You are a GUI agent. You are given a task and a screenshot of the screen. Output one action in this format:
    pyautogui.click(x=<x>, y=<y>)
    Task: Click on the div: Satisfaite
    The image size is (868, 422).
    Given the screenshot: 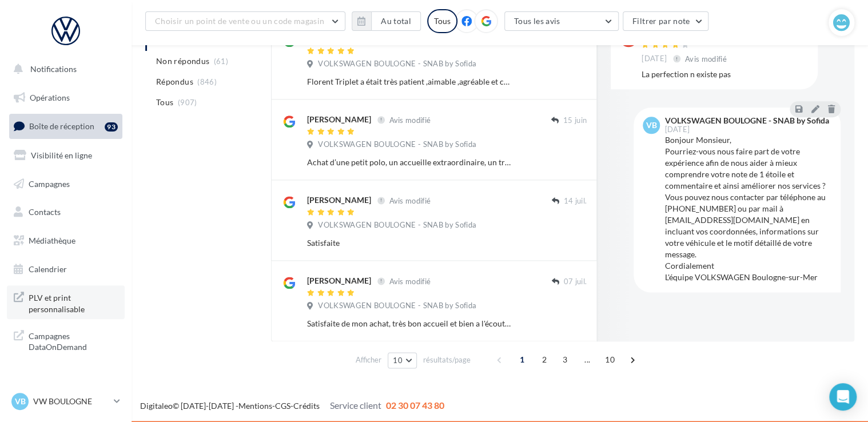 What is the action you would take?
    pyautogui.click(x=410, y=243)
    